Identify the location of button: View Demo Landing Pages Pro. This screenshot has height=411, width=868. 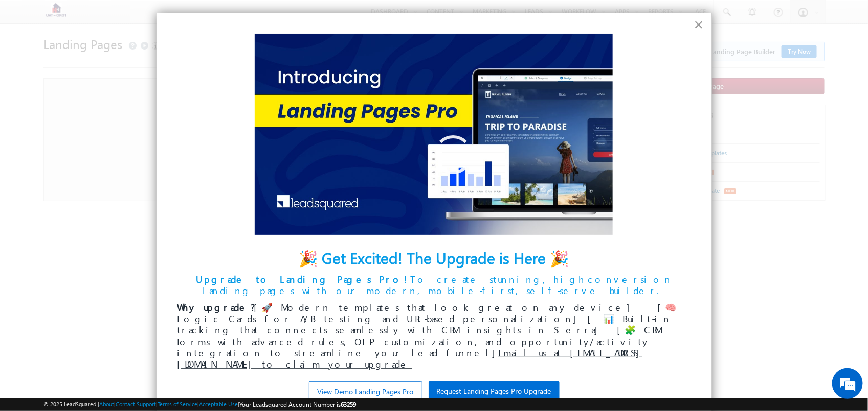
(365, 392).